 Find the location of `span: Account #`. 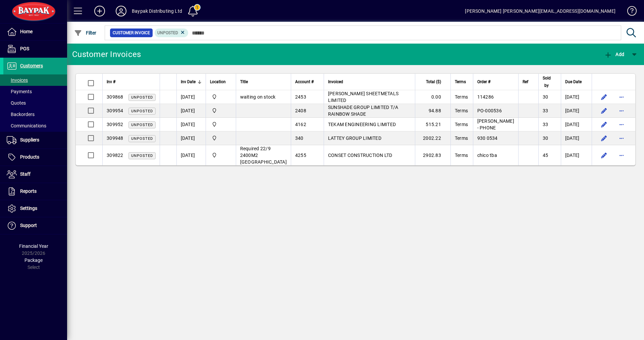

span: Account # is located at coordinates (304, 82).